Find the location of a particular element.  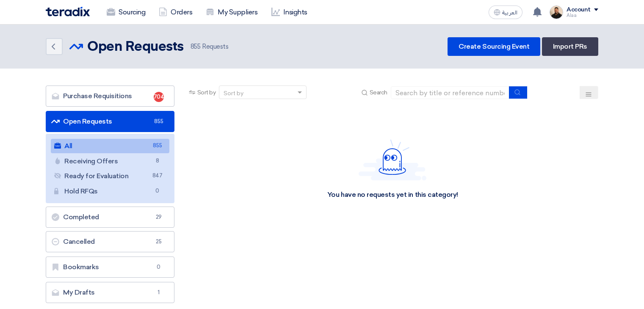

img: MAA_1717931611039.JPG is located at coordinates (556, 12).